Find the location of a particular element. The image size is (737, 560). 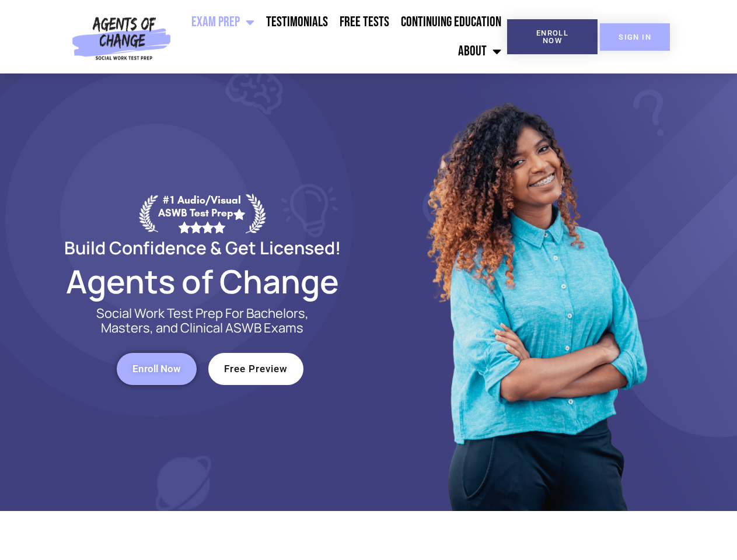

h2: Build Confidence & Get Licensed! is located at coordinates (203, 248).